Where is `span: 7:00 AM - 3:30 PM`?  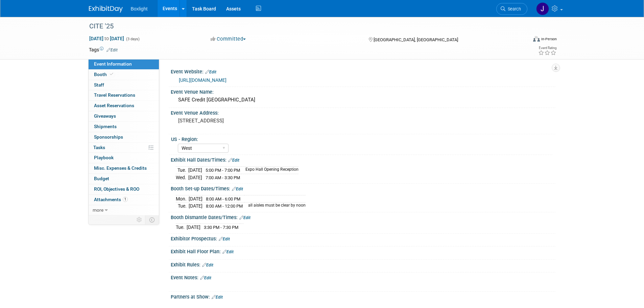
span: 7:00 AM - 3:30 PM is located at coordinates (223, 177).